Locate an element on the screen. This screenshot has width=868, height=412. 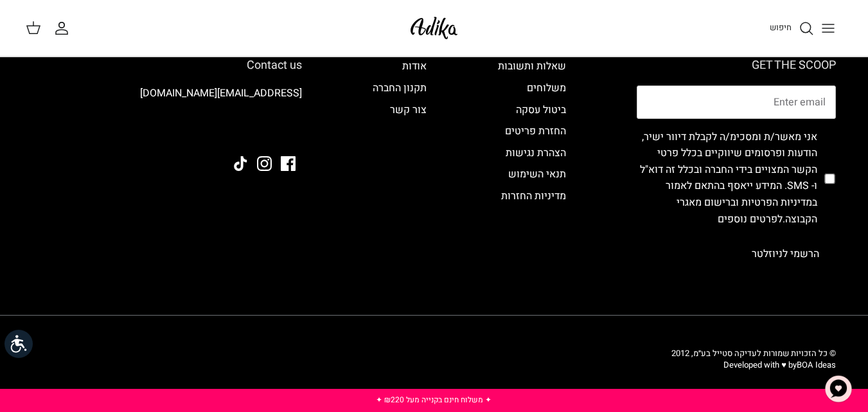
a: החזרת פריטים is located at coordinates (535, 132).